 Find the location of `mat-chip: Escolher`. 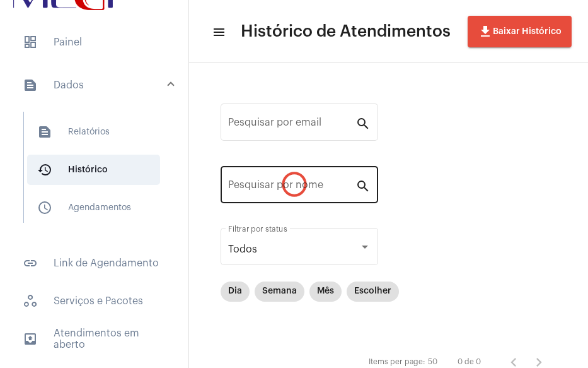

mat-chip: Escolher is located at coordinates (372, 292).